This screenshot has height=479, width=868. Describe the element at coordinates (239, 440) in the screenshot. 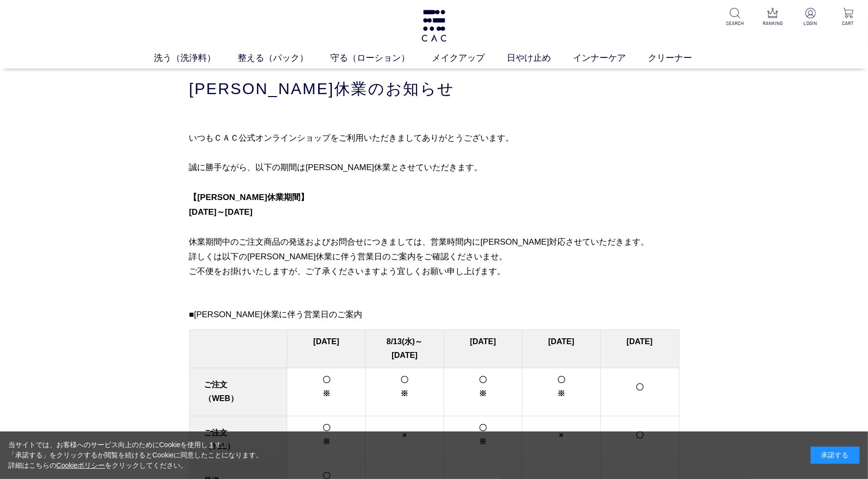

I see `th: ご注文 （TEL）` at that location.